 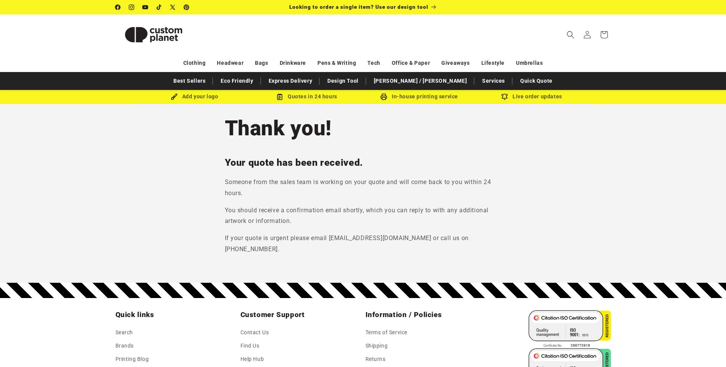 What do you see at coordinates (237, 81) in the screenshot?
I see `a: Eco Friendly` at bounding box center [237, 81].